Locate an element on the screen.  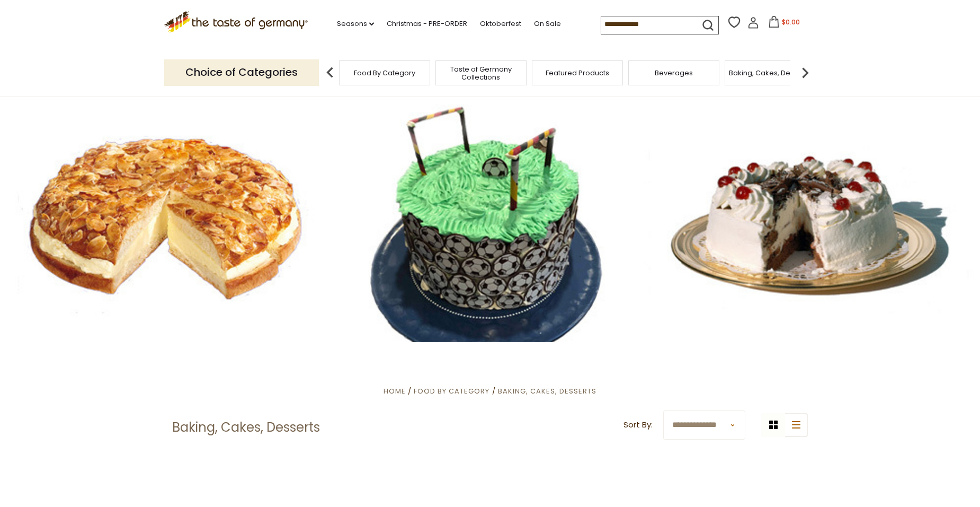
img: previous arrow is located at coordinates (330, 73).